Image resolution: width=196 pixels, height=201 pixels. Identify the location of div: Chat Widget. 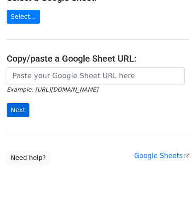
(174, 179).